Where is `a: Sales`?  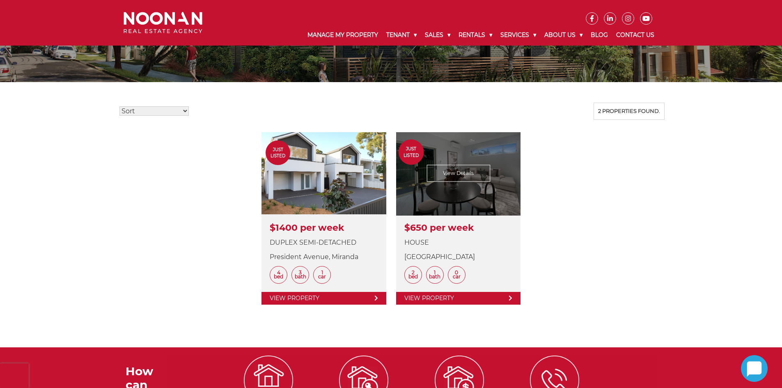
a: Sales is located at coordinates (438, 35).